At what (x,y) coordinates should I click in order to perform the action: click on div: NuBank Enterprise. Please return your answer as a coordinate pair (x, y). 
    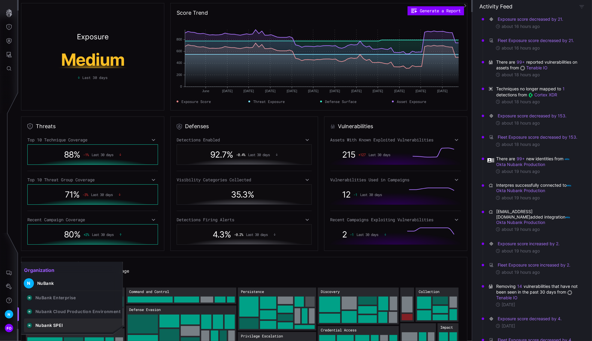
    Looking at the image, I should click on (56, 298).